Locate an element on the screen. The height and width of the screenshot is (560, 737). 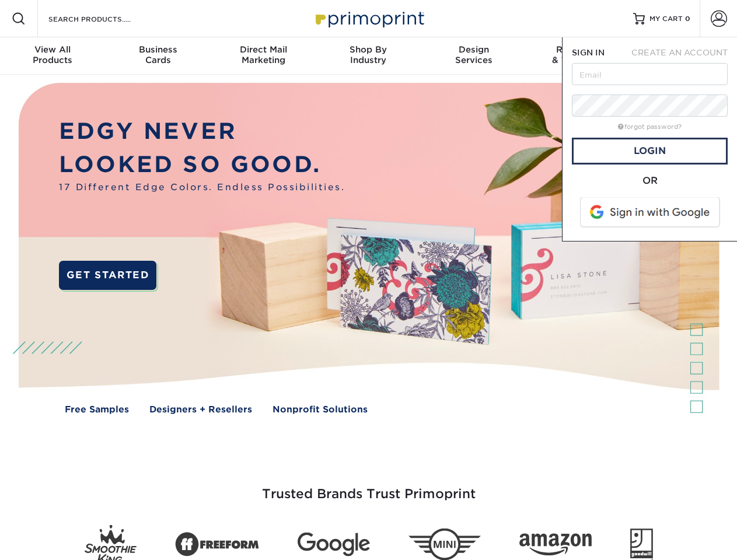
div: Cards is located at coordinates (157, 55).